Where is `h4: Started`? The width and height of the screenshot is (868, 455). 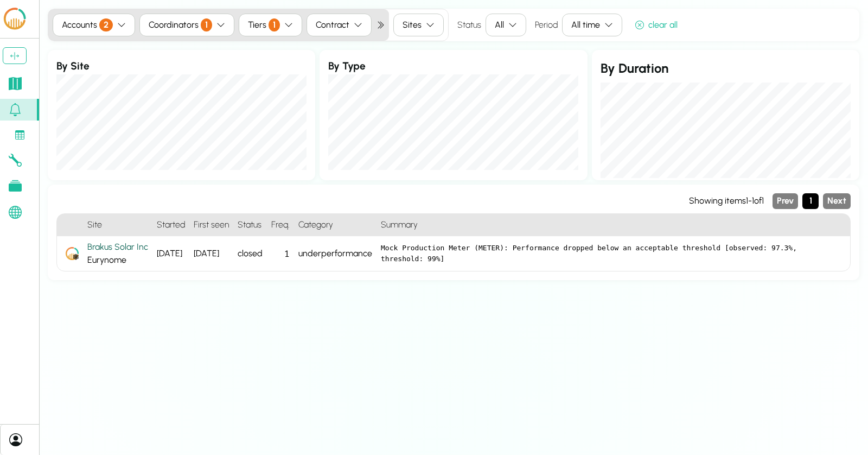
h4: Started is located at coordinates (171, 225).